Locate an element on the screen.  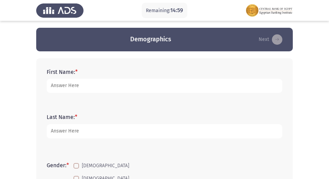
button: load next page is located at coordinates (270, 40).